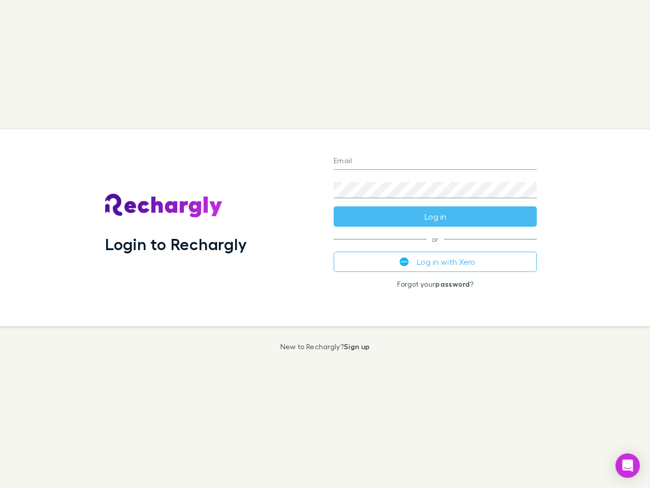  Describe the element at coordinates (435, 216) in the screenshot. I see `button: Log in` at that location.